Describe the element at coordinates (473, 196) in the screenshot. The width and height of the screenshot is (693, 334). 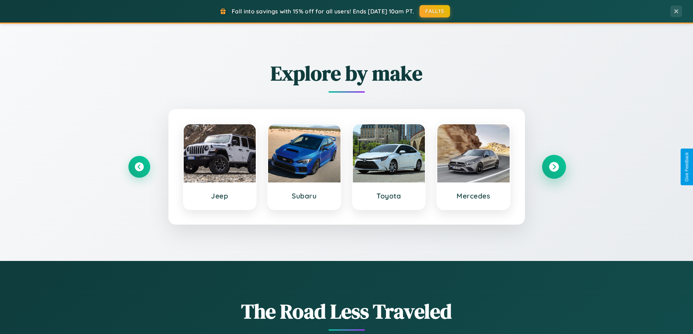
I see `h3: Mercedes` at that location.